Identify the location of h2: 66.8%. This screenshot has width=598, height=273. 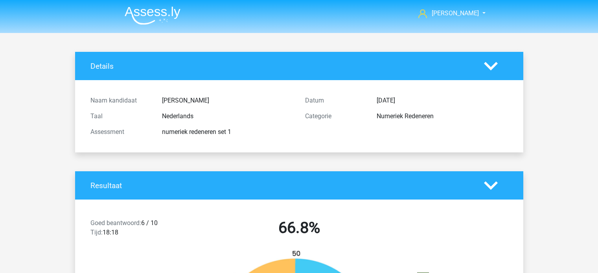
(299, 228).